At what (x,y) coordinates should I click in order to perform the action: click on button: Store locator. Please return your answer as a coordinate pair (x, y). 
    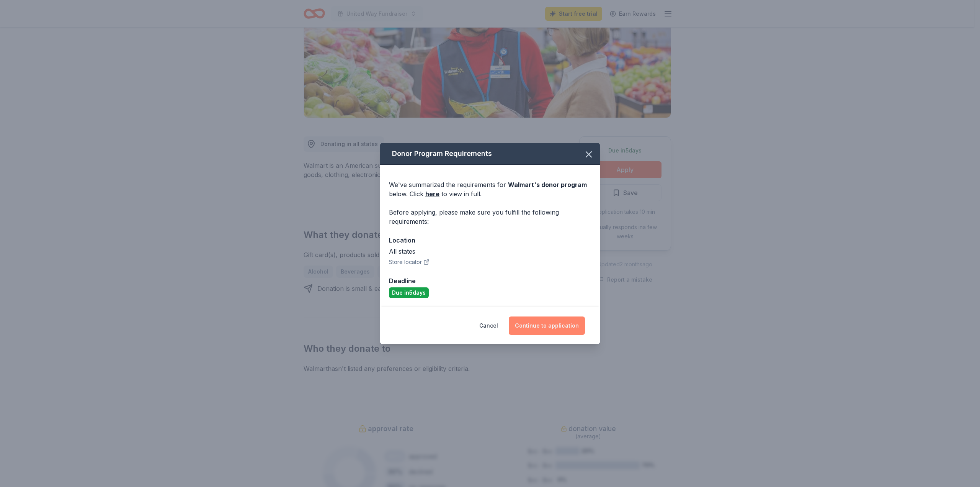
    Looking at the image, I should click on (409, 262).